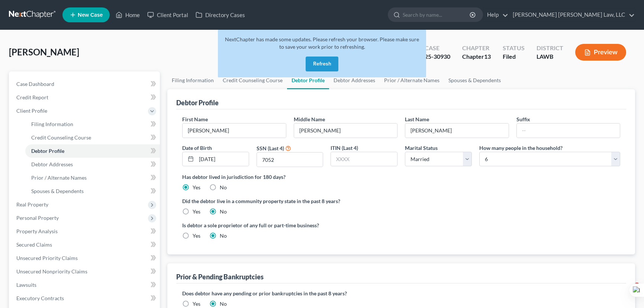 This screenshot has width=644, height=308. I want to click on span: Executory Contracts, so click(40, 298).